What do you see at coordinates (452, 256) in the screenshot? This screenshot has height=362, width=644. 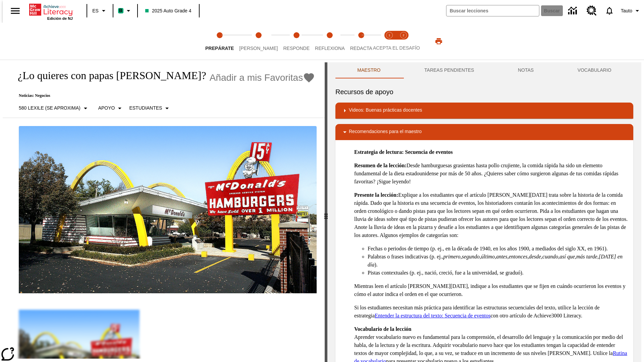 I see `em: primero` at bounding box center [452, 256].